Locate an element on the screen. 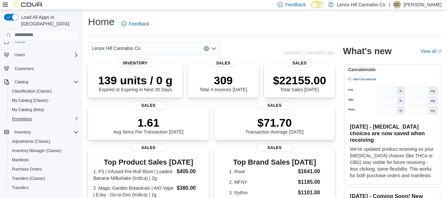 The height and width of the screenshot is (198, 447). button: Purchase Orders is located at coordinates (44, 169).